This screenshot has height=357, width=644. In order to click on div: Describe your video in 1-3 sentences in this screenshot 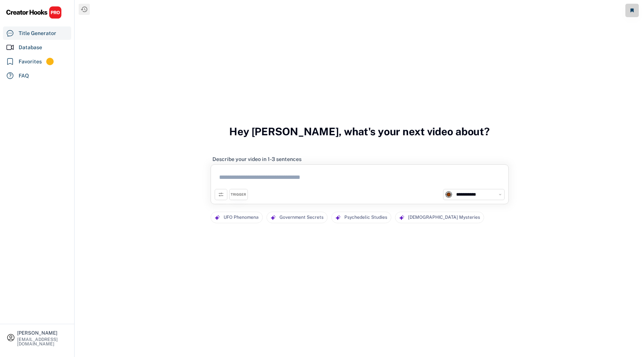, I will do `click(257, 159)`.